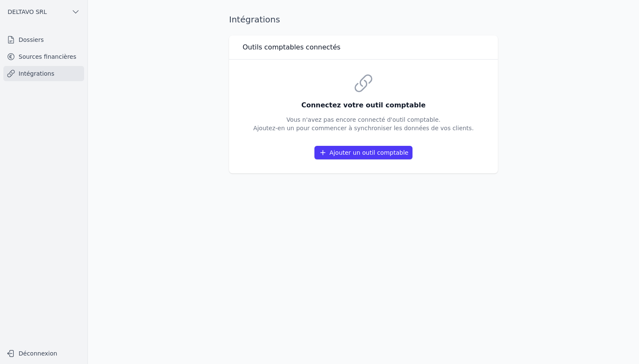 This screenshot has width=639, height=364. What do you see at coordinates (363, 153) in the screenshot?
I see `button: Ajouter un outil comptable` at bounding box center [363, 153].